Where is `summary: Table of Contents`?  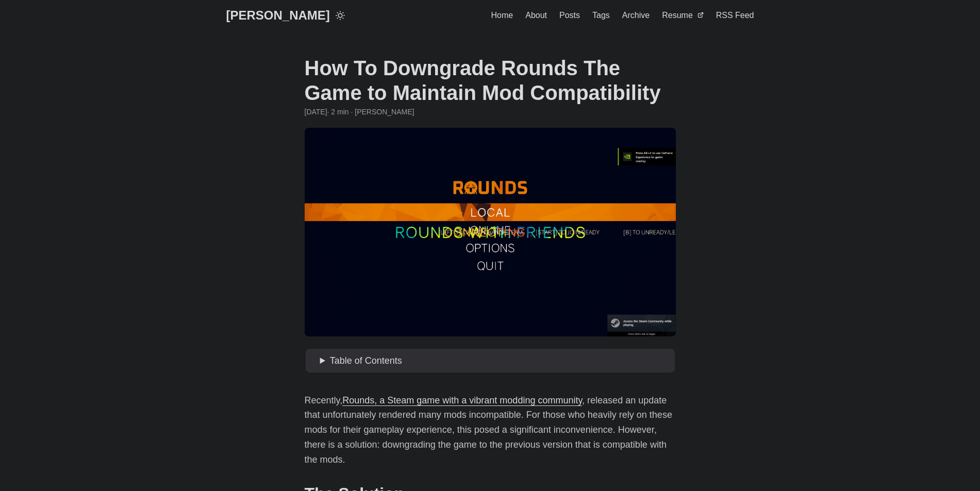
summary: Table of Contents is located at coordinates (495, 361).